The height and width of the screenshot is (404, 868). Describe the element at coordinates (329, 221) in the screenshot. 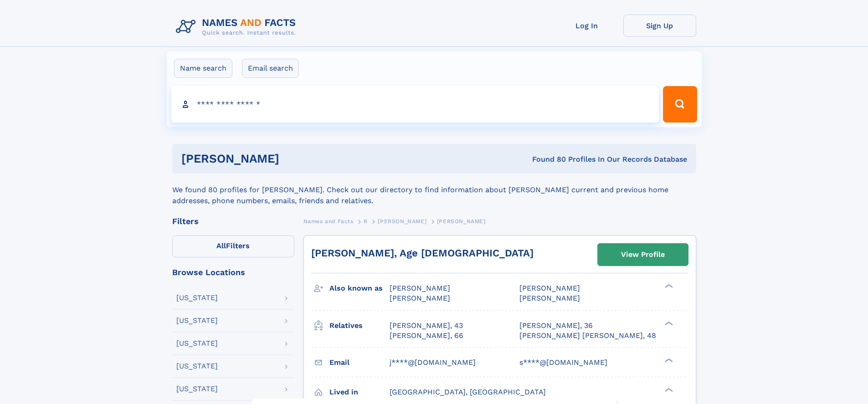

I see `a: Names and Facts` at that location.